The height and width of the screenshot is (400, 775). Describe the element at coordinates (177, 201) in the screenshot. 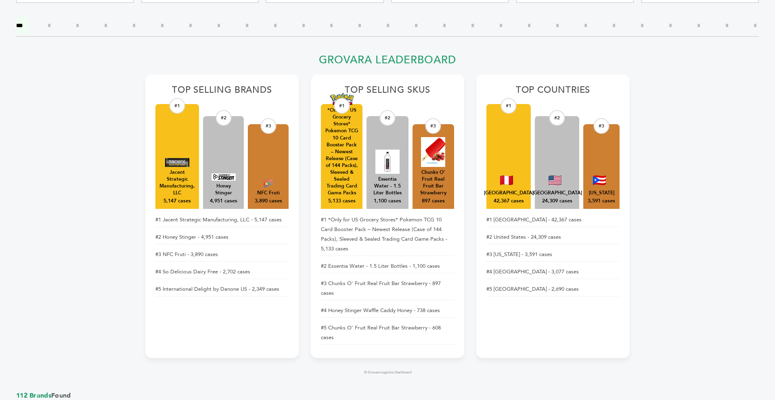

I see `div: 5,147 cases` at that location.